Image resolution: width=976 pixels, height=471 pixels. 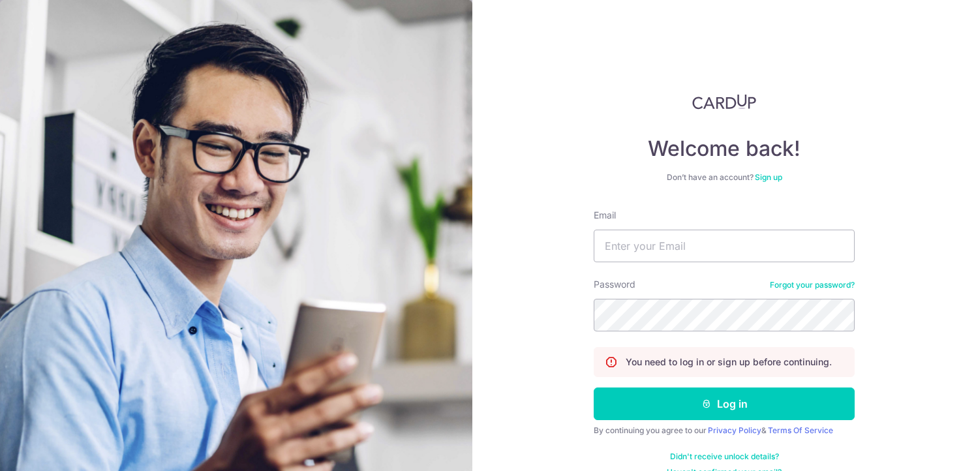 I want to click on button: Log in, so click(x=724, y=404).